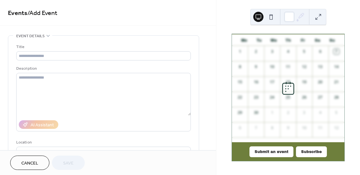 This screenshot has height=175, width=360. I want to click on div: 22, so click(240, 97).